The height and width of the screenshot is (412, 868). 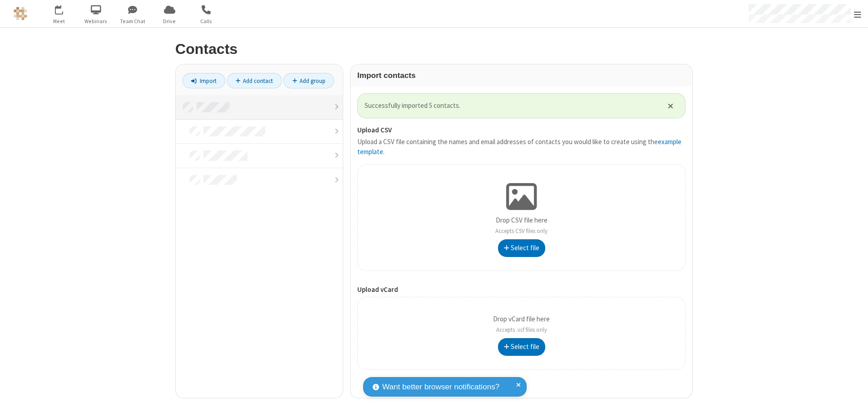 I want to click on button: Close alert, so click(x=670, y=106).